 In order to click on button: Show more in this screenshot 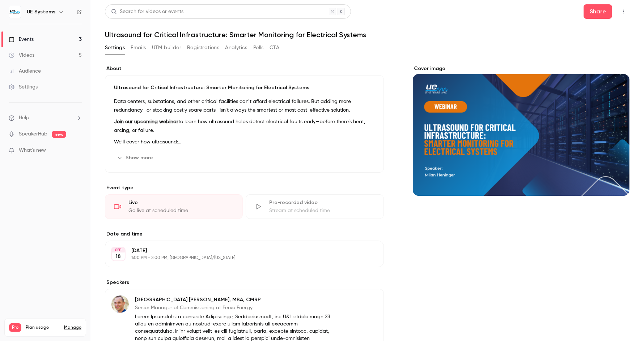, I will do `click(136, 158)`.